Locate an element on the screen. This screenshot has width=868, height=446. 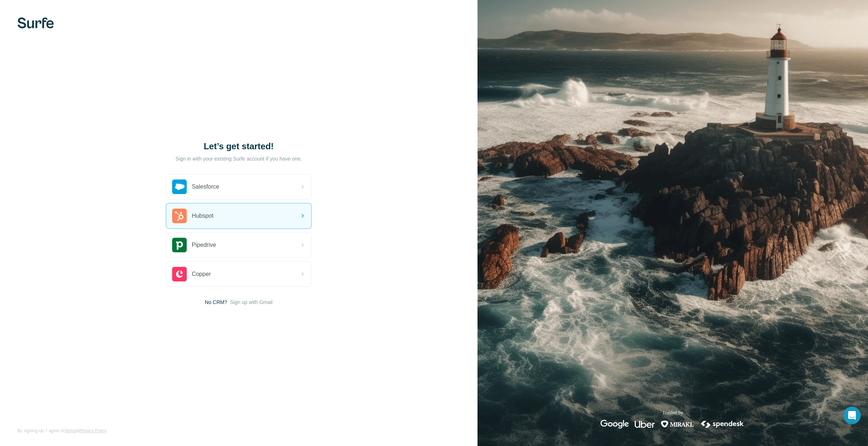
img: uber's logo is located at coordinates (645, 424).